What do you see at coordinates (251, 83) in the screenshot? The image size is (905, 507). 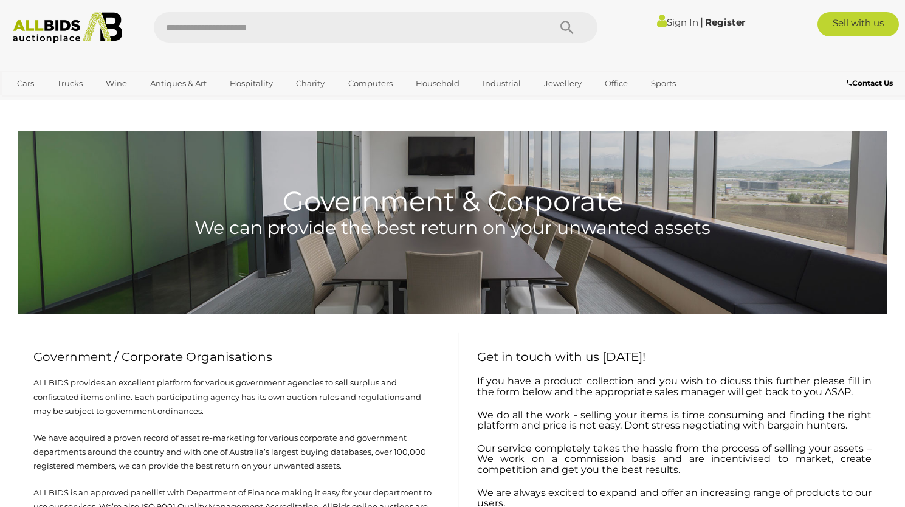 I see `a: Hospitality` at bounding box center [251, 83].